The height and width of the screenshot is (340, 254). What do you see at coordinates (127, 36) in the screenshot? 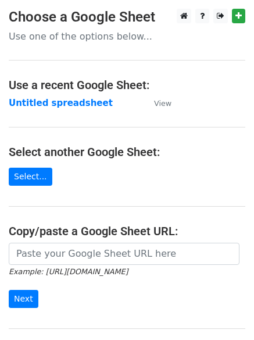
I see `p: Use one of the options below...` at bounding box center [127, 36].